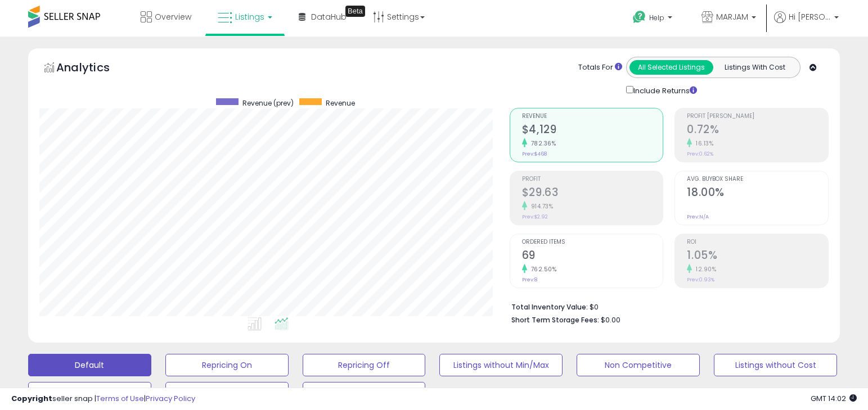 The image size is (868, 410). Describe the element at coordinates (171, 399) in the screenshot. I see `a: Privacy Policy` at that location.